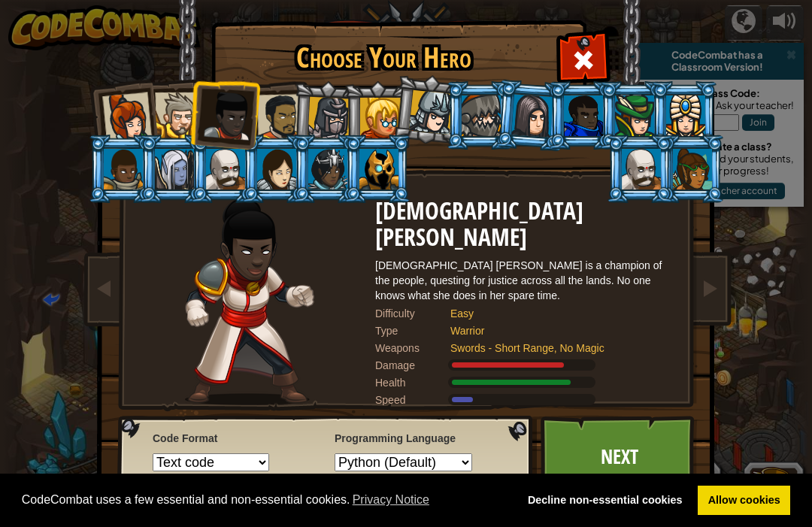 The height and width of the screenshot is (527, 812). I want to click on img: language-selector-background.png, so click(327, 458).